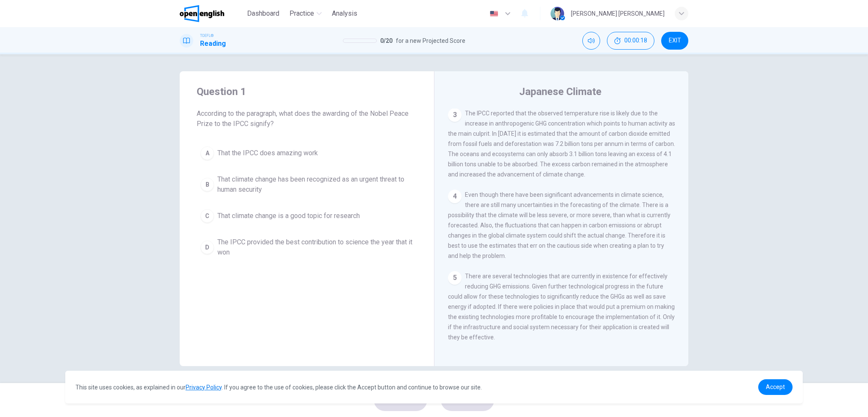  What do you see at coordinates (207, 216) in the screenshot?
I see `div: C` at bounding box center [207, 216].